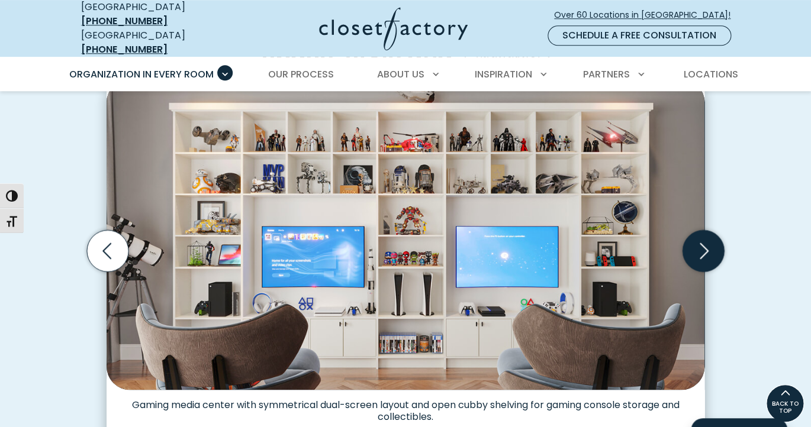 The width and height of the screenshot is (811, 427). What do you see at coordinates (711, 74) in the screenshot?
I see `span: Locations` at bounding box center [711, 74].